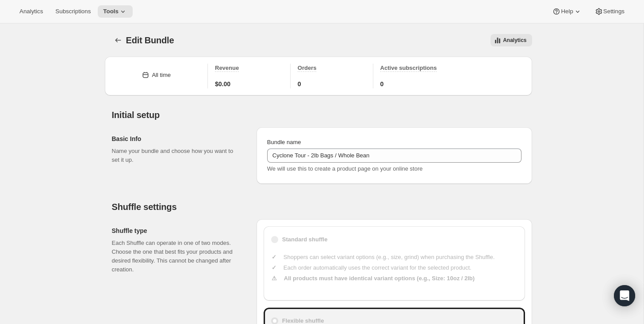  I want to click on div: All time, so click(161, 75).